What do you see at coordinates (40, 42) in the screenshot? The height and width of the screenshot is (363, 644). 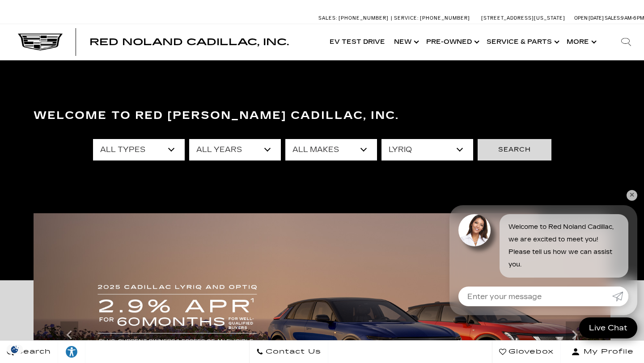 I see `a: Cadillac Dark Logo with Cadillac White Text` at bounding box center [40, 42].